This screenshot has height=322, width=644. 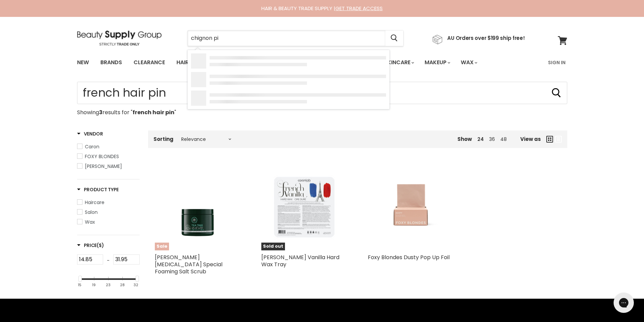 What do you see at coordinates (14, 12) in the screenshot?
I see `button: Open gorgias live chat` at bounding box center [14, 12].